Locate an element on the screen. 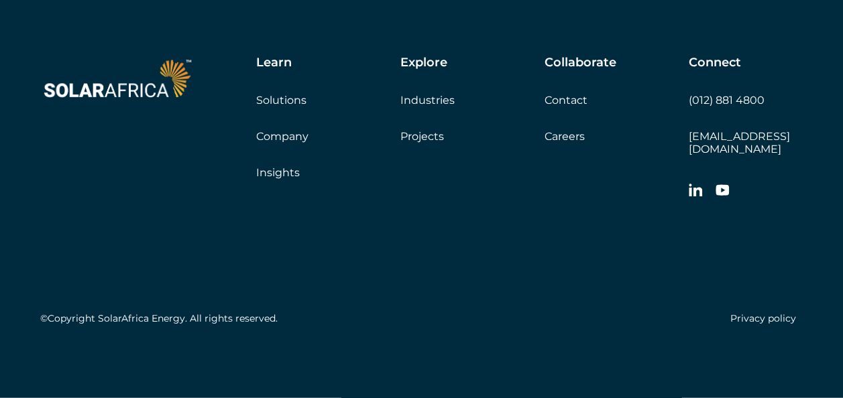 This screenshot has width=843, height=398. a: Insights is located at coordinates (278, 172).